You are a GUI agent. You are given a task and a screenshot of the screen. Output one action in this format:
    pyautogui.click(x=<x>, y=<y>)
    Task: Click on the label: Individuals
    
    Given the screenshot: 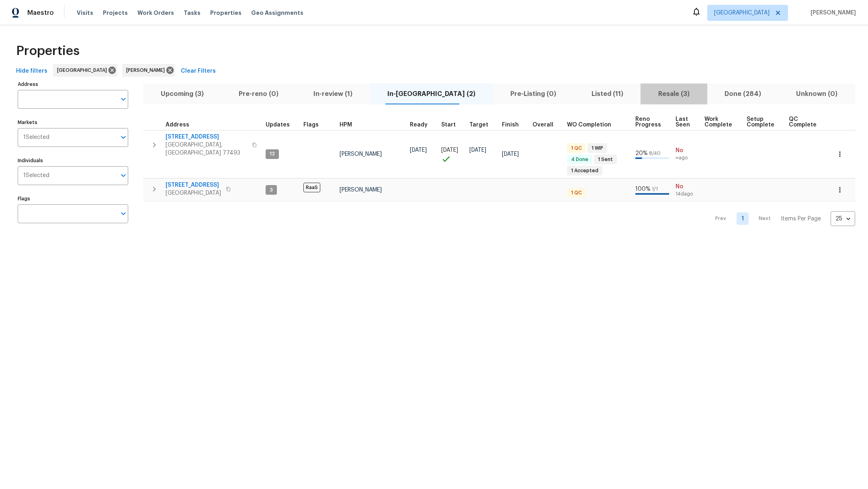 What is the action you would take?
    pyautogui.click(x=73, y=161)
    